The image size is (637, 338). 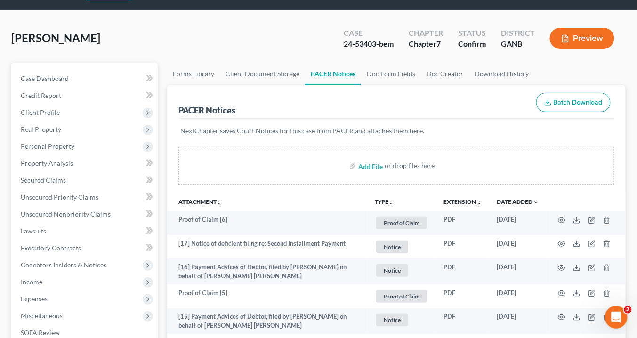 What do you see at coordinates (47, 163) in the screenshot?
I see `span: Property Analysis` at bounding box center [47, 163].